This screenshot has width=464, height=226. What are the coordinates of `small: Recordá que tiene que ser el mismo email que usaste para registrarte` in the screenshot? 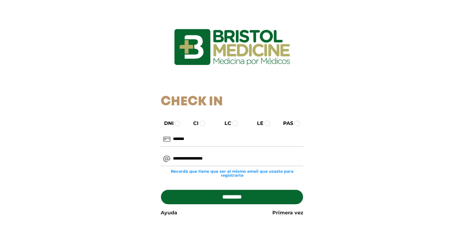 It's located at (232, 174).